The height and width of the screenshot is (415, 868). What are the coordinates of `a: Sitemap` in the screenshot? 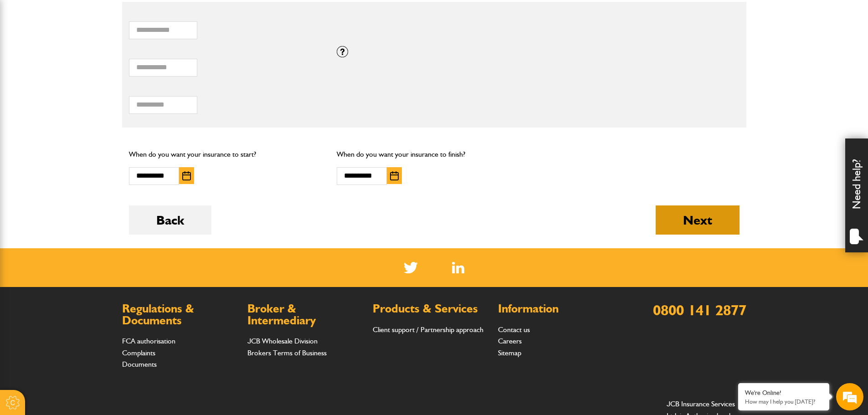 It's located at (509, 353).